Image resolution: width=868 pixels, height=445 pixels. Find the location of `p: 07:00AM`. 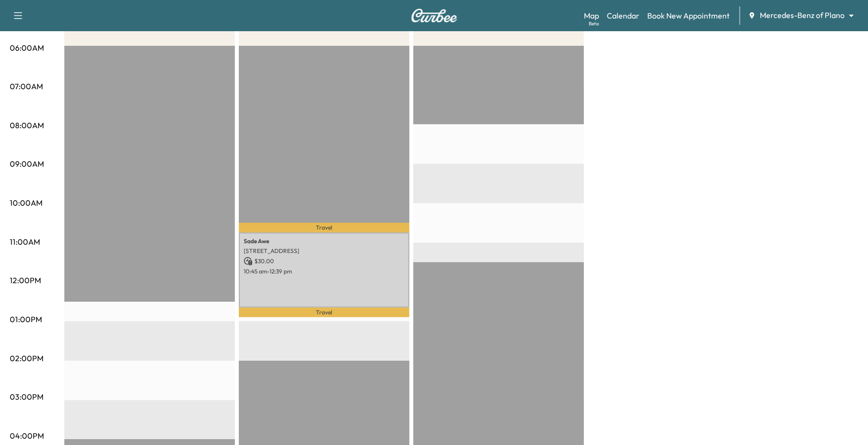

p: 07:00AM is located at coordinates (26, 86).